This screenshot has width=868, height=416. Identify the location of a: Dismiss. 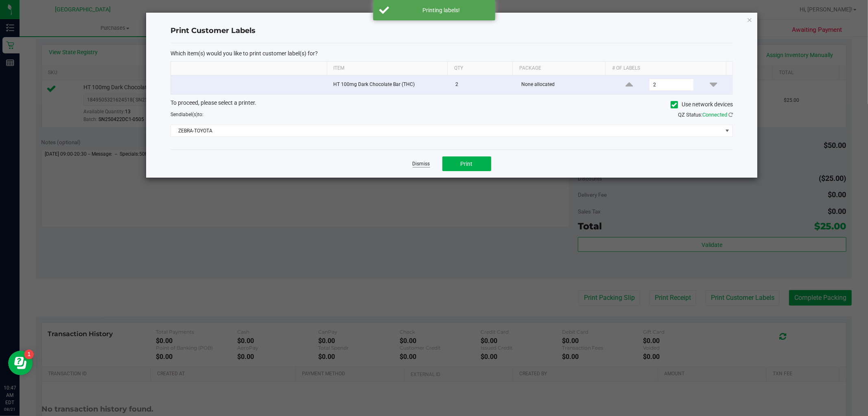
(421, 164).